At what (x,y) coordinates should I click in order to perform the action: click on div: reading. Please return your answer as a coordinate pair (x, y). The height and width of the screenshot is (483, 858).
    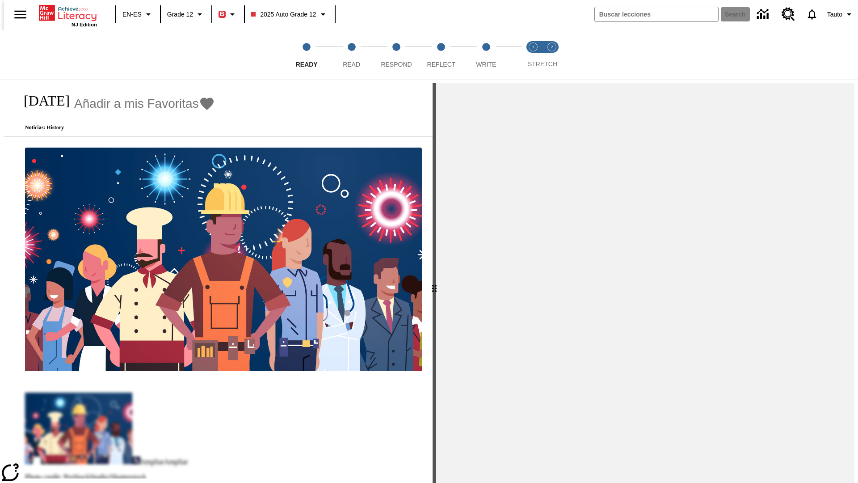
    Looking at the image, I should click on (218, 281).